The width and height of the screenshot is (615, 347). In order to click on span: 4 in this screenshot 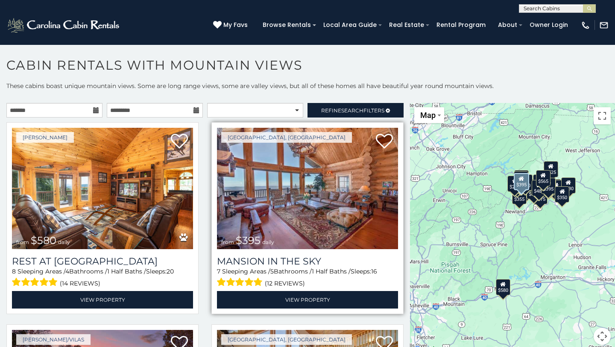, I will do `click(67, 271)`.